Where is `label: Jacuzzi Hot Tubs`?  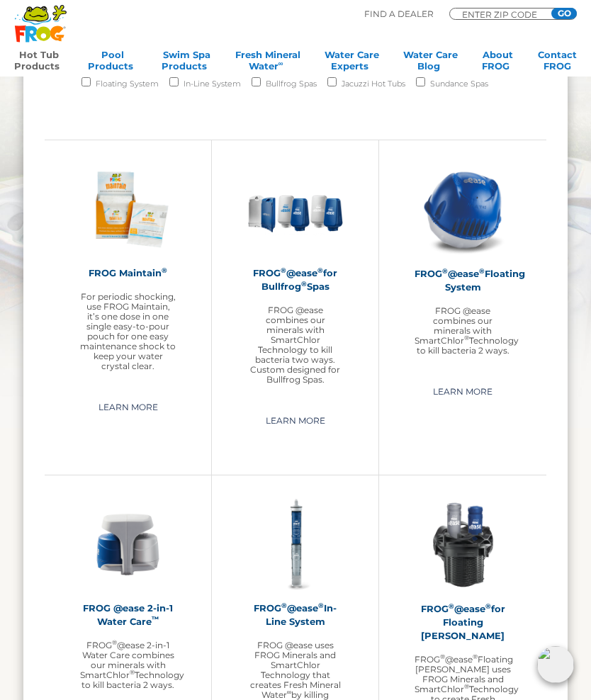
label: Jacuzzi Hot Tubs is located at coordinates (373, 84).